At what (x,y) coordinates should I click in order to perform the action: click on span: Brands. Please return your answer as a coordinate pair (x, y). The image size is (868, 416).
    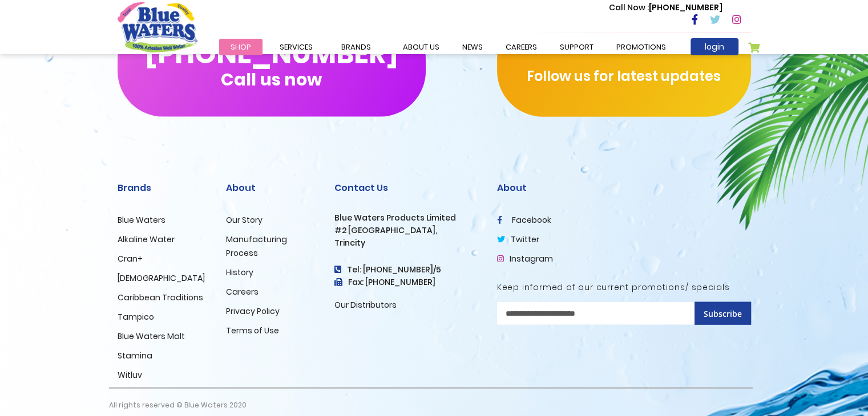
    Looking at the image, I should click on (357, 47).